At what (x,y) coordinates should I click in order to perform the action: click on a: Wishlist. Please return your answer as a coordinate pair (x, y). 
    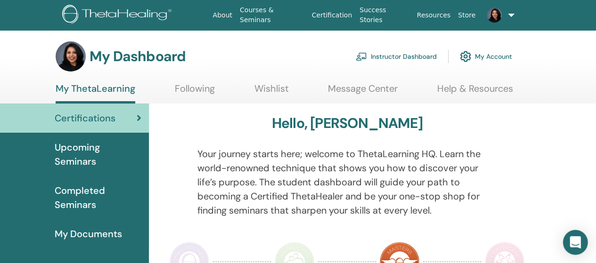
    Looking at the image, I should click on (271, 92).